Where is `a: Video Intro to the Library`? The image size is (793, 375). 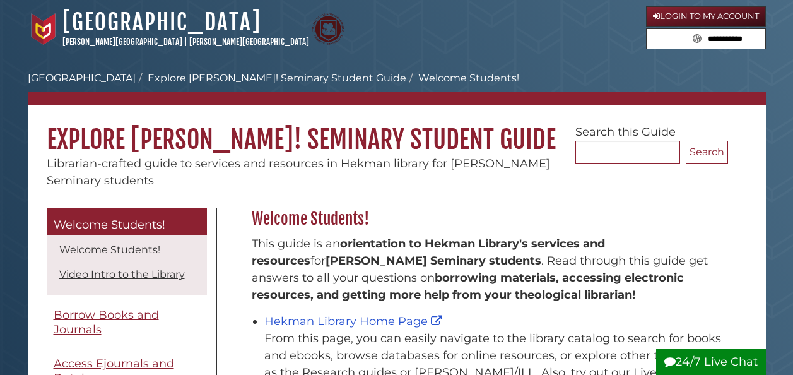
a: Video Intro to the Library is located at coordinates (122, 274).